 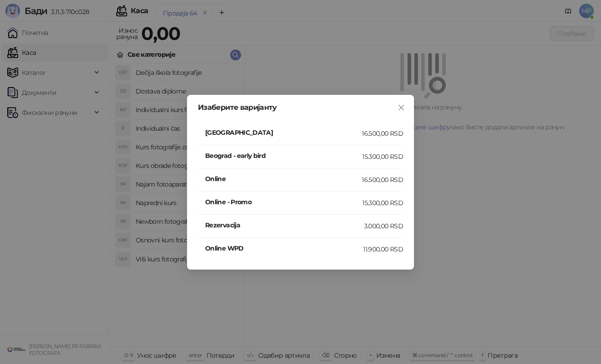 What do you see at coordinates (284, 202) in the screenshot?
I see `h4: Online - Promo` at bounding box center [284, 202].